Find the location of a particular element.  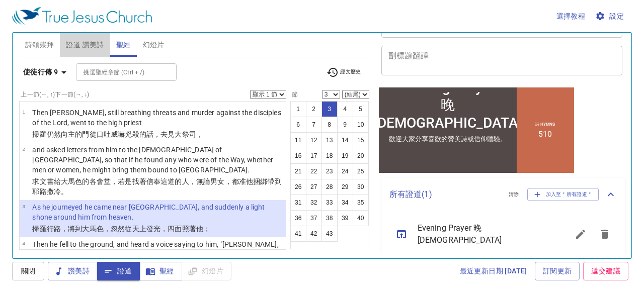

img: True Jesus Church is located at coordinates (82, 16).